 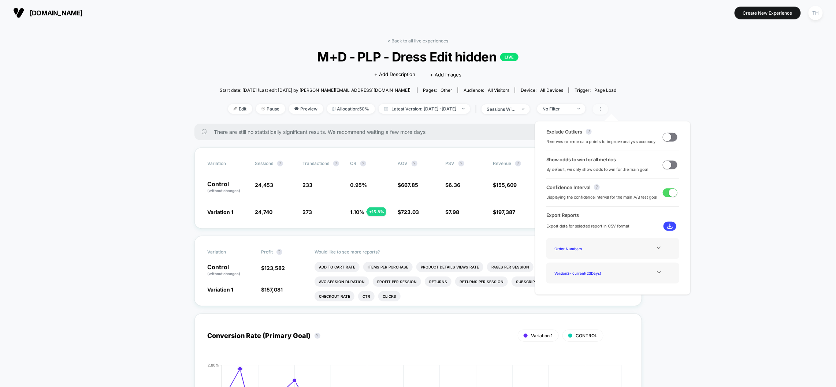 I want to click on span: Exclude Outliers, so click(x=564, y=132).